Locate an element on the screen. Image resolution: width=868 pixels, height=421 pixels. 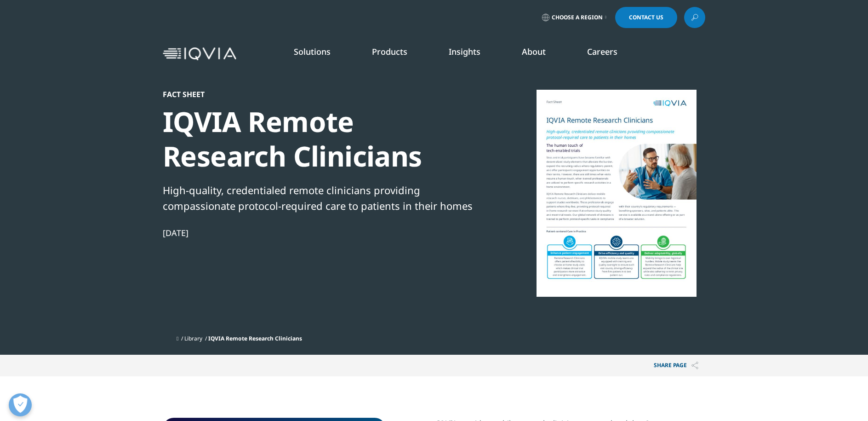
img: Share PAGE is located at coordinates (695, 366).